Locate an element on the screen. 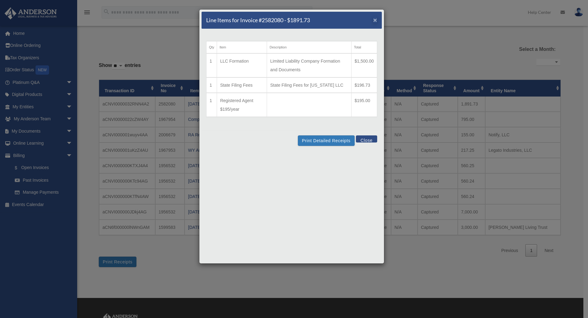 The width and height of the screenshot is (588, 318). td: $1,500.00 is located at coordinates (364, 65).